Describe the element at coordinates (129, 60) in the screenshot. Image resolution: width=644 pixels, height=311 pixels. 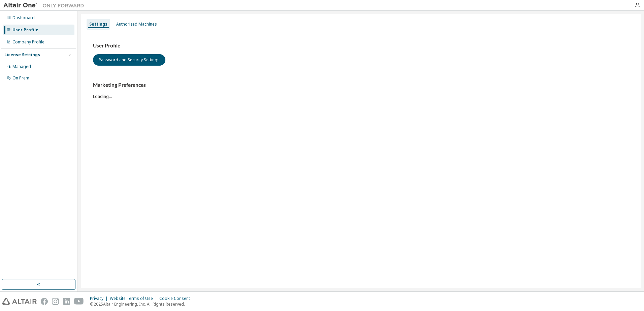
I see `button: Password and Security Settings` at that location.